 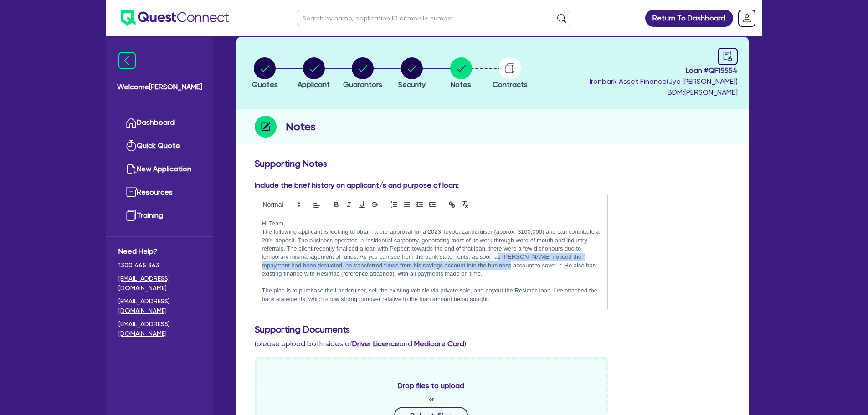 I want to click on button: Quotes, so click(x=265, y=74).